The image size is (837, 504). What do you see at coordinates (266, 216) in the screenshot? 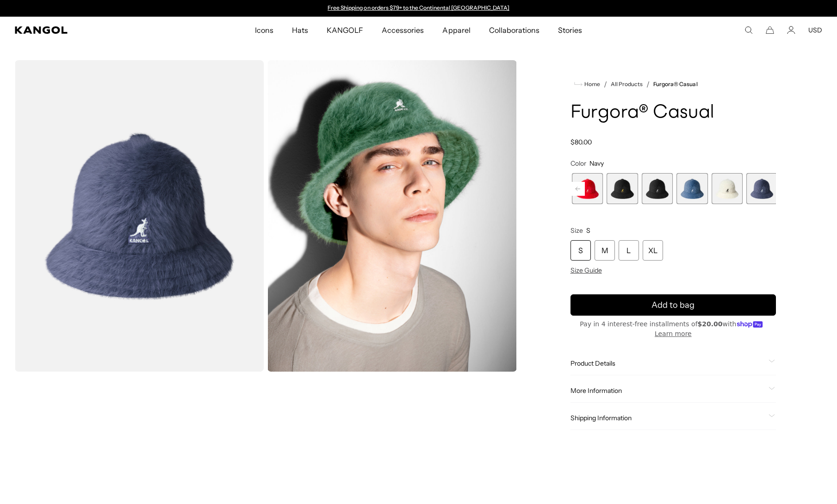
I see `product-gallery: Gallery Viewer` at bounding box center [266, 216].